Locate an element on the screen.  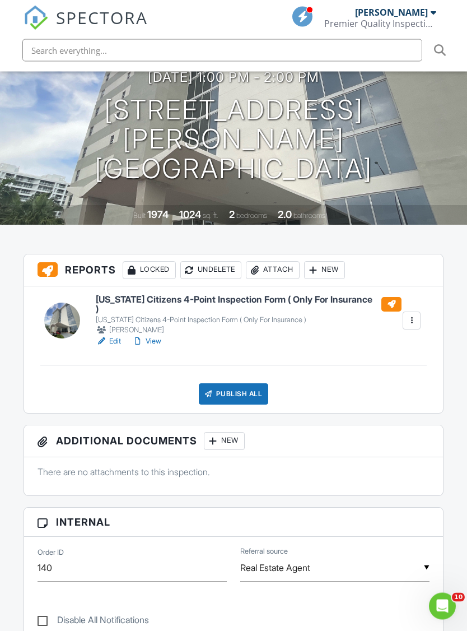
span: 10 is located at coordinates (458, 597).